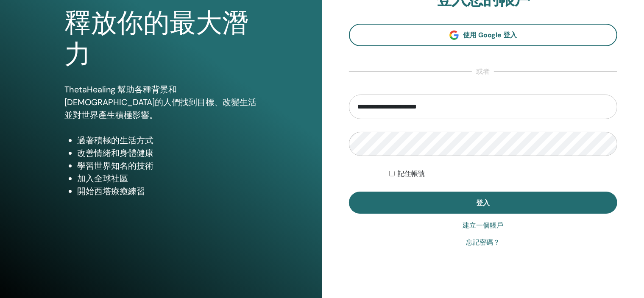 The height and width of the screenshot is (298, 644). I want to click on a: 使用 Google 登入, so click(484, 35).